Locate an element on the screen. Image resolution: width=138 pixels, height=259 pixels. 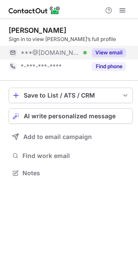
span: Add to email campaign is located at coordinates (58, 137).